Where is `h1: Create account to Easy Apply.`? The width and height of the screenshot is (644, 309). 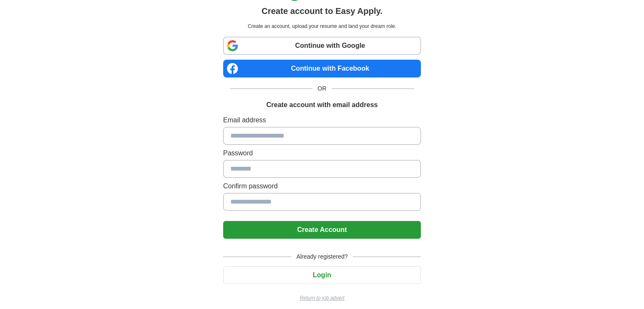
h1: Create account to Easy Apply. is located at coordinates (322, 11).